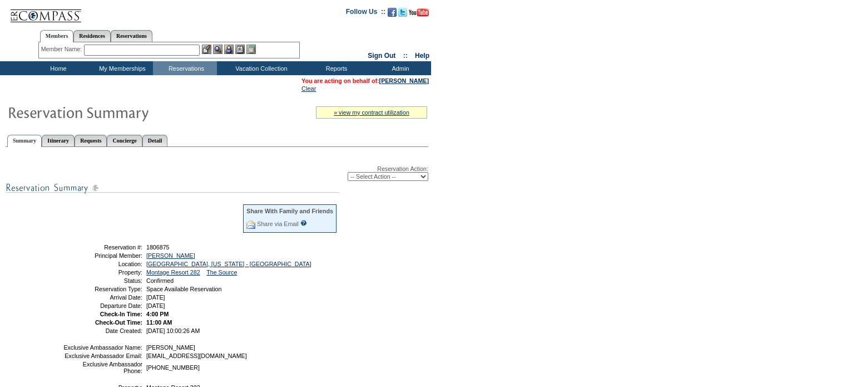  What do you see at coordinates (102, 330) in the screenshot?
I see `td: Date Created:` at bounding box center [102, 330].